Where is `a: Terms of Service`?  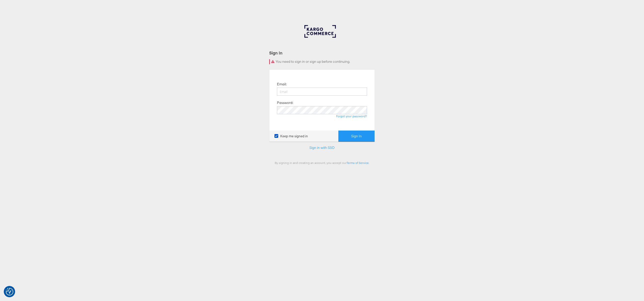 a: Terms of Service is located at coordinates (358, 163).